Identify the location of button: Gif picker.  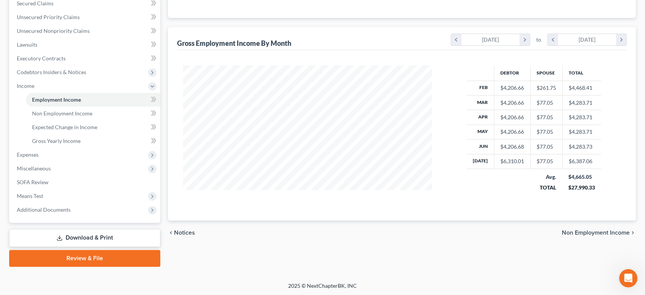
(27, 239).